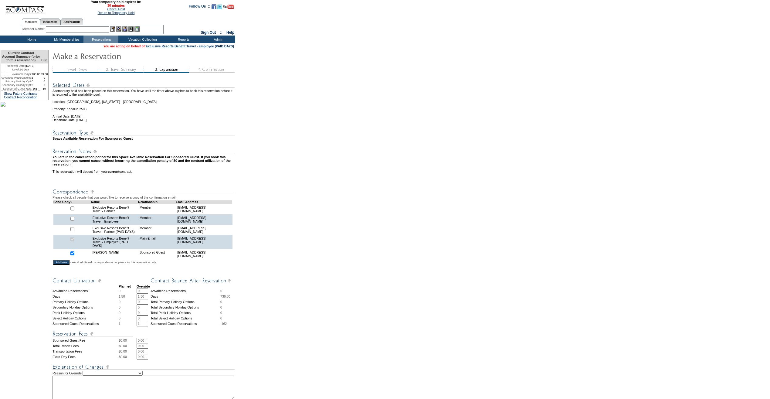  What do you see at coordinates (113, 56) in the screenshot?
I see `img: Make Reservation` at bounding box center [113, 56].